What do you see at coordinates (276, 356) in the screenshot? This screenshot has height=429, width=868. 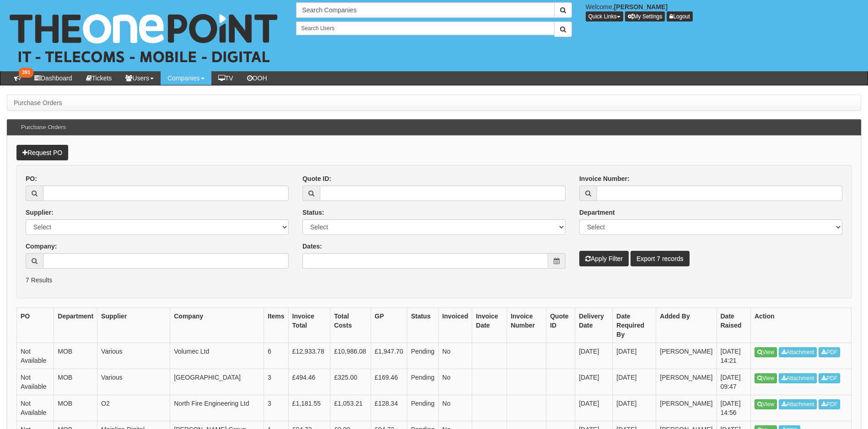 I see `td: 6` at bounding box center [276, 356].